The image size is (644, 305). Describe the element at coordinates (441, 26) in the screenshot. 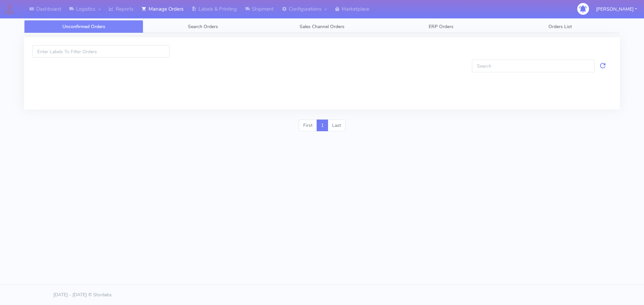

I see `span: ERP Orders` at that location.